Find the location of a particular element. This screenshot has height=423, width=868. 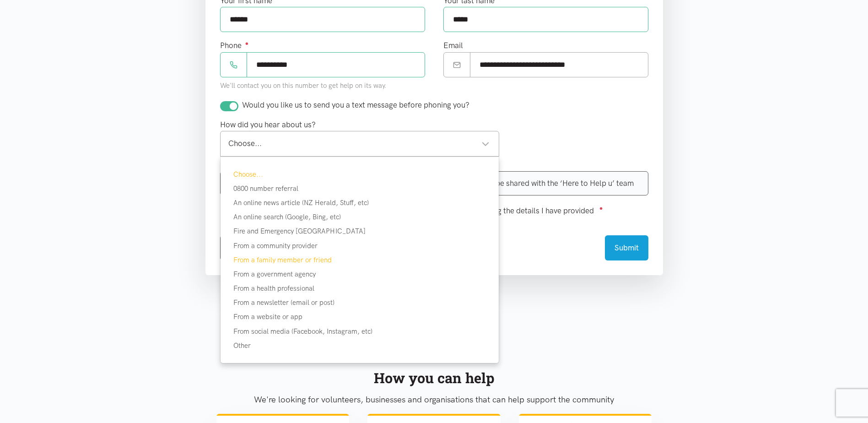

label: Phone is located at coordinates (234, 45).